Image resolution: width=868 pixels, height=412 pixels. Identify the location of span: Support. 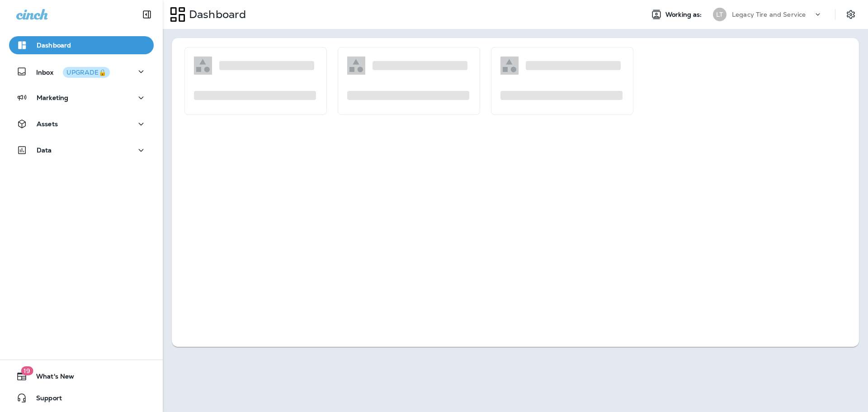
(44, 400).